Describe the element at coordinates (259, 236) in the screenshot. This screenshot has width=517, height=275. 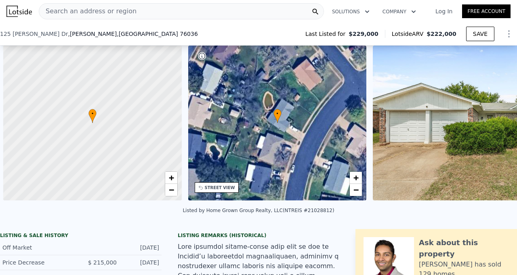
I see `div: Listing Remarks (Historical)` at that location.